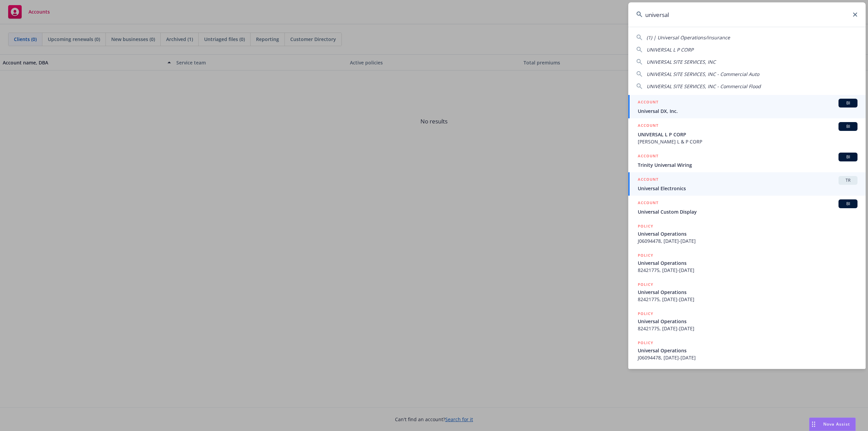  What do you see at coordinates (847, 180) in the screenshot?
I see `span: TR` at bounding box center [847, 180].